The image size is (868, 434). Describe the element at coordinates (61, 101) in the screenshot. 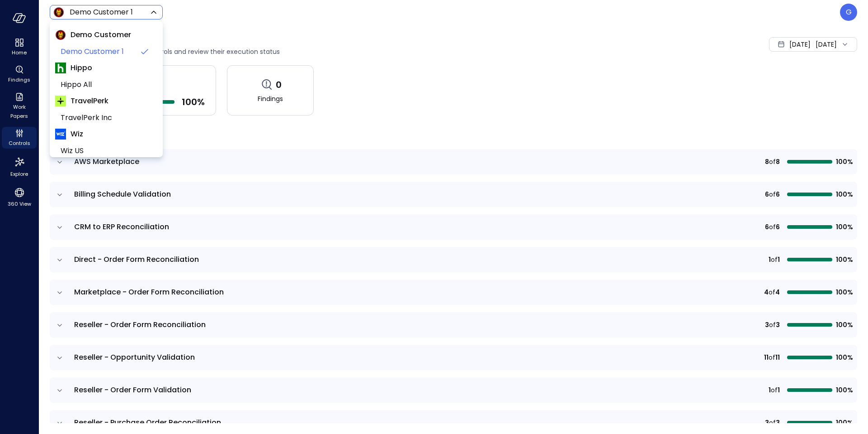

I see `img: TravelPerk` at that location.